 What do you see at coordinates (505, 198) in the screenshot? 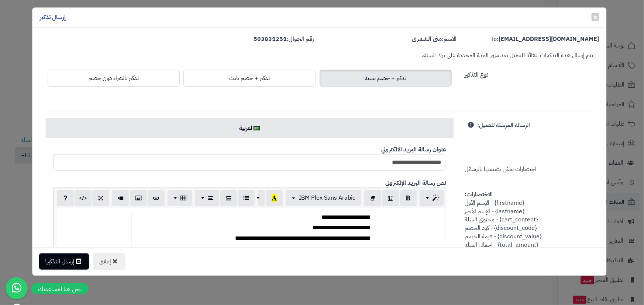
I see `span: اختصارات يمكن تضيمنها بالرسائل {firstname} - الإسم الأول {lastname} - الإسم الأخير {cart_content}...` at bounding box center [505, 198].